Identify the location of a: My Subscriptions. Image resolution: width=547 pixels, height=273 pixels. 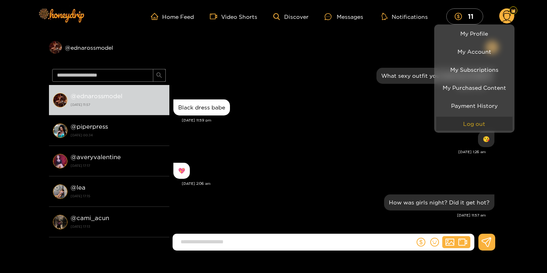
(475, 69).